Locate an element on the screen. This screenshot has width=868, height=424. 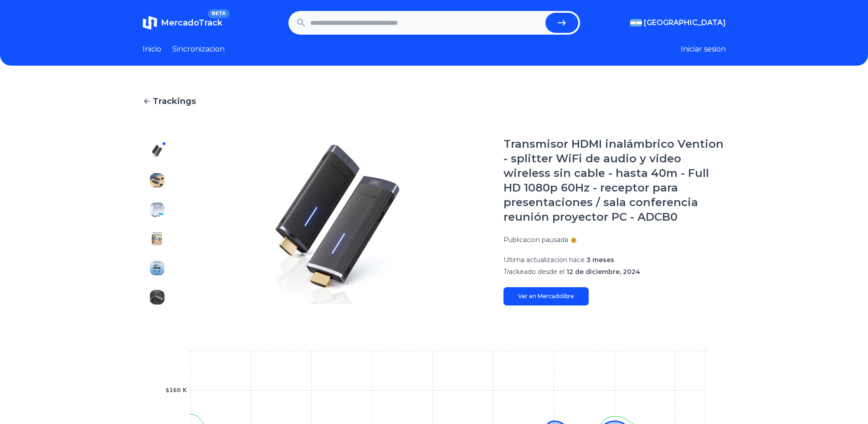
h1: Transmisor HDMI inalámbrico Vention - splitter WiFi de audio y video wireless sin cable - hasta 4... is located at coordinates (615, 181).